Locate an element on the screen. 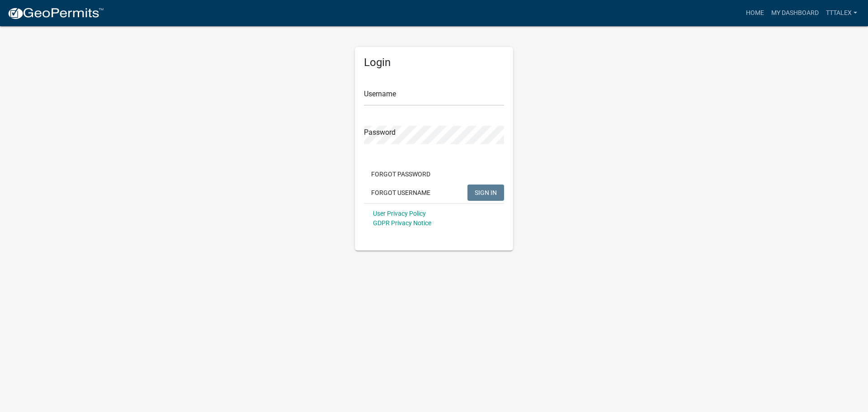  button: SIGN IN is located at coordinates (485, 193).